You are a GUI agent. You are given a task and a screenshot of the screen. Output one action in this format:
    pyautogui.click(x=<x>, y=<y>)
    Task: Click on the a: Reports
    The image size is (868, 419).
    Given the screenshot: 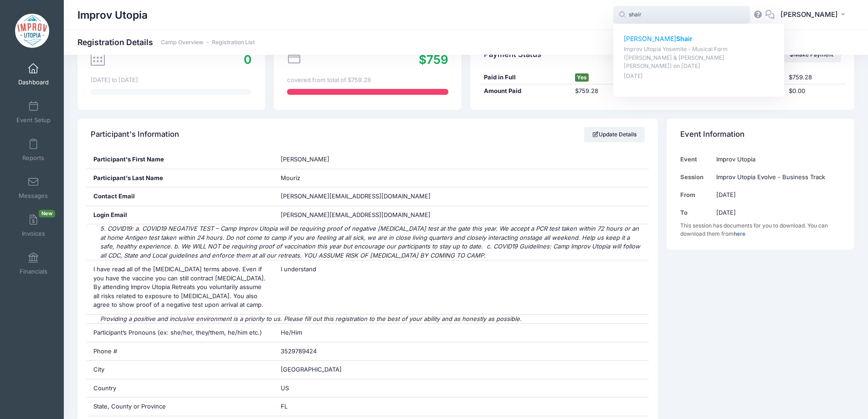 What is the action you would take?
    pyautogui.click(x=33, y=150)
    